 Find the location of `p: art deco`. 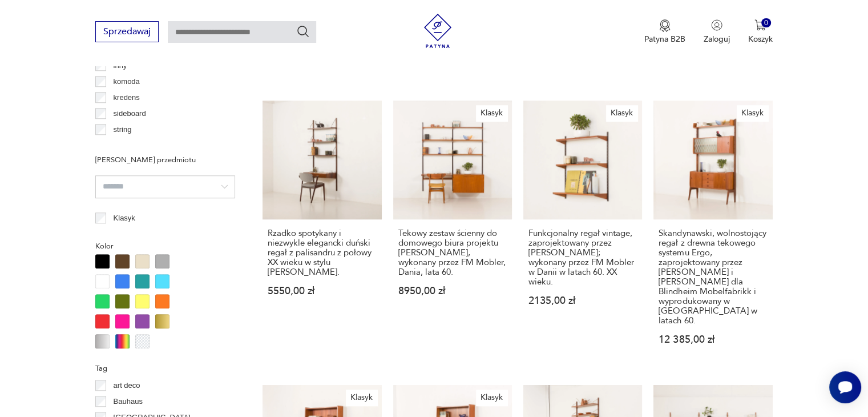

p: art deco is located at coordinates (127, 385).